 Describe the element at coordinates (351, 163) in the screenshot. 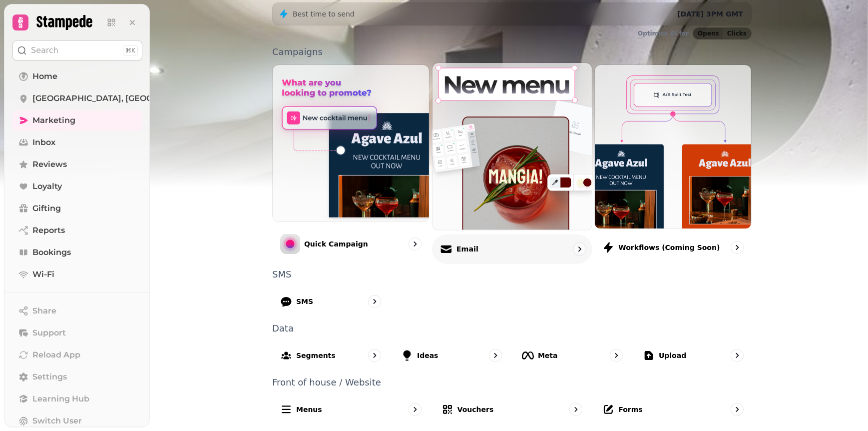

I see `a: Quick CampaignQuick Campaign` at that location.